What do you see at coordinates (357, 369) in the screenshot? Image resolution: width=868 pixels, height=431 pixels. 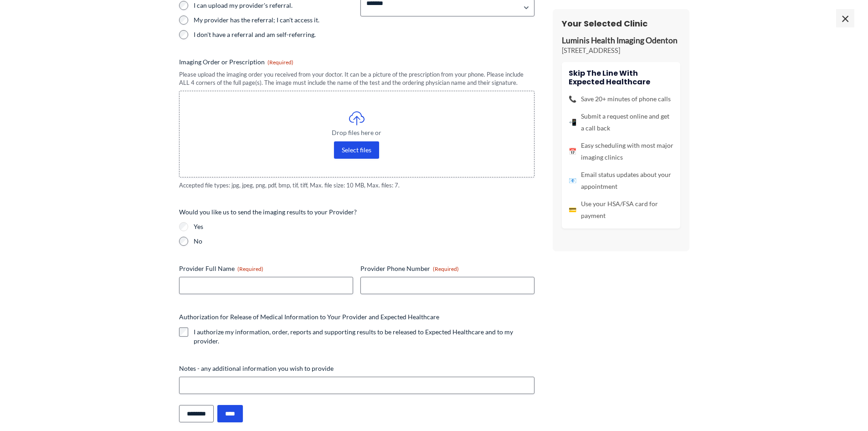 I see `label: Notes - any additional information you wish to provide` at bounding box center [357, 369].